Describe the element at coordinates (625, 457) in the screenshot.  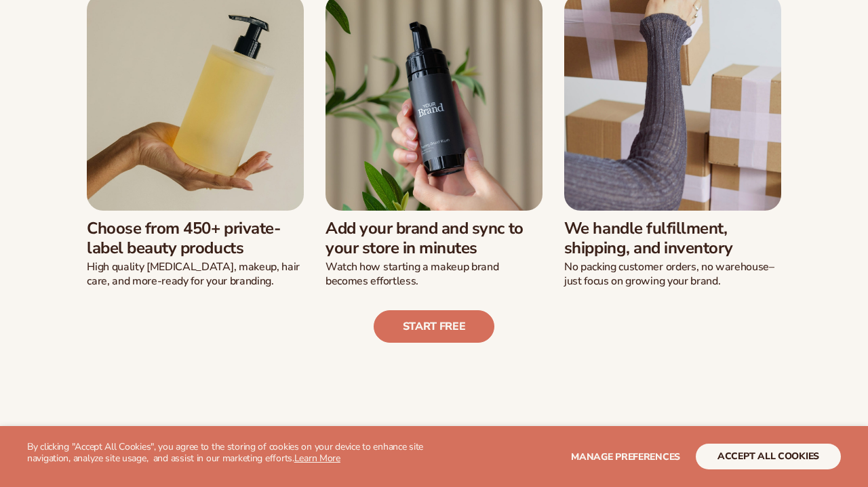
I see `span: Manage preferences` at that location.